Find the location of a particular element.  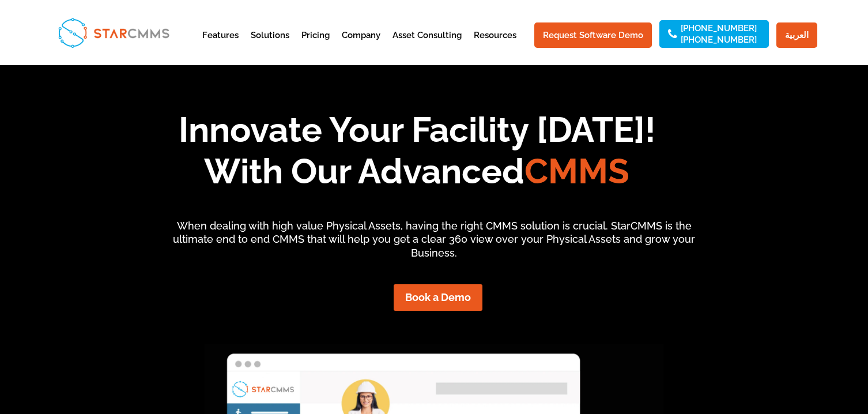

a: Solutions is located at coordinates (270, 45).